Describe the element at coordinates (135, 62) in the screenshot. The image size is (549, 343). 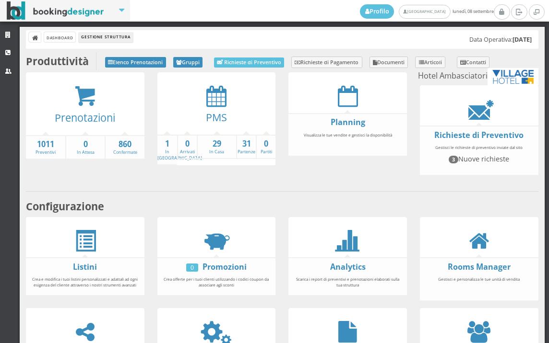
I see `a: Elenco Prenotazioni` at that location.